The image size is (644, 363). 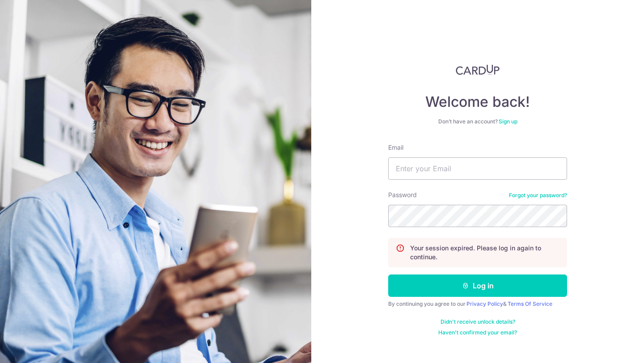 What do you see at coordinates (478, 102) in the screenshot?
I see `h4: Welcome back!` at bounding box center [478, 102].